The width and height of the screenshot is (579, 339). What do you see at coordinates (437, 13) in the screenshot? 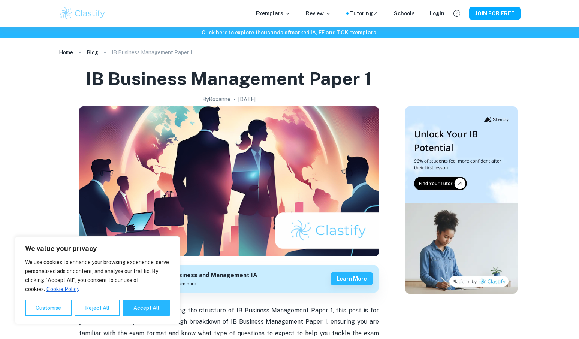
I see `div: Login` at bounding box center [437, 13].